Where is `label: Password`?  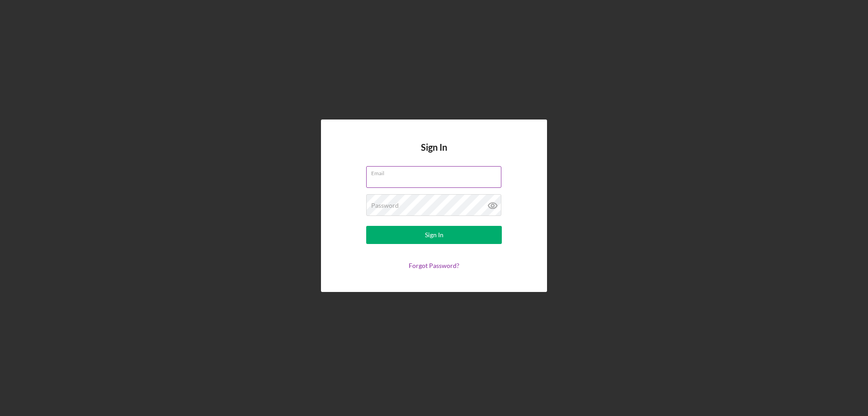
label: Password is located at coordinates (385, 205).